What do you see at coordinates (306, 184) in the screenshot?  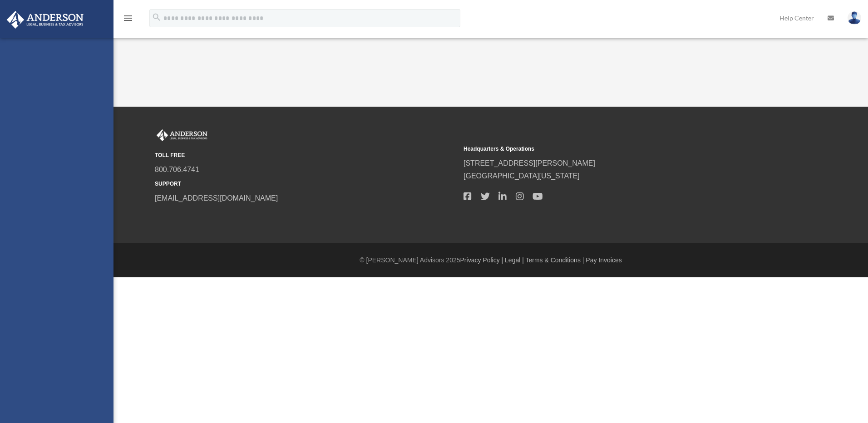 I see `small: SUPPORT` at bounding box center [306, 184].